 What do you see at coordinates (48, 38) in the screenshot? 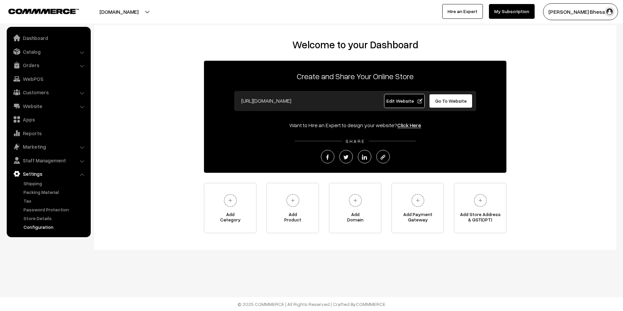
I see `a: Dashboard` at bounding box center [48, 38].